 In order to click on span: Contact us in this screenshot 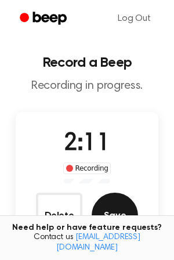, I will do `click(87, 243)`.